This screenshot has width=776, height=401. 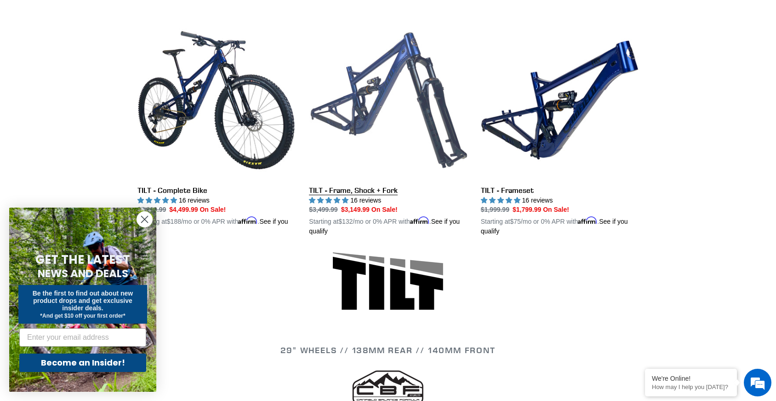 What do you see at coordinates (82, 315) in the screenshot?
I see `span: *And get $10 off your first order*` at bounding box center [82, 315].